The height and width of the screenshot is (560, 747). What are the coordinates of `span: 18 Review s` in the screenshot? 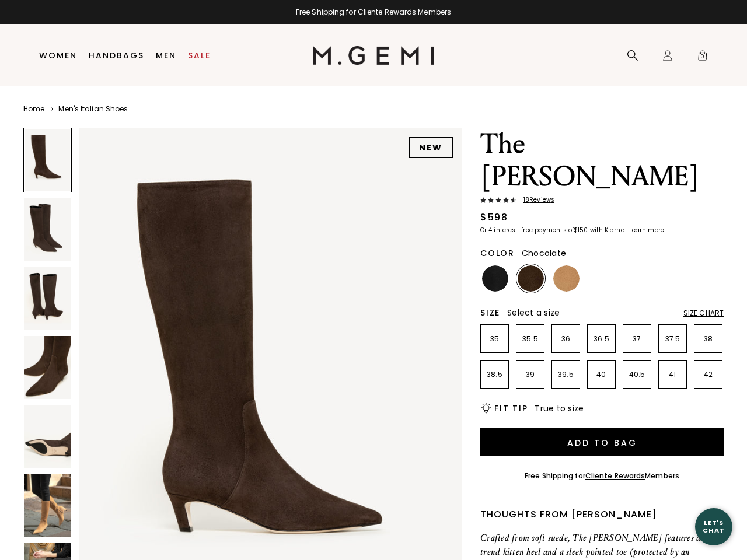 It's located at (535, 201).